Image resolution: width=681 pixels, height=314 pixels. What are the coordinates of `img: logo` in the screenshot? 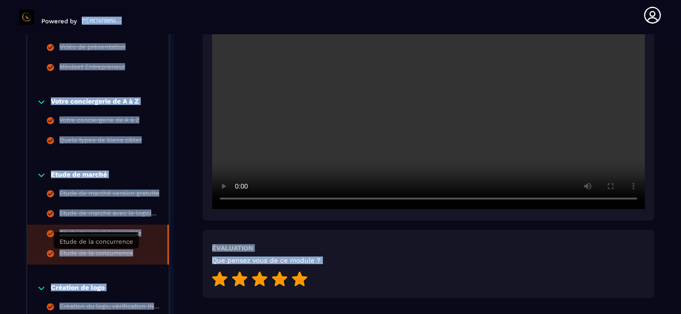 It's located at (102, 20).